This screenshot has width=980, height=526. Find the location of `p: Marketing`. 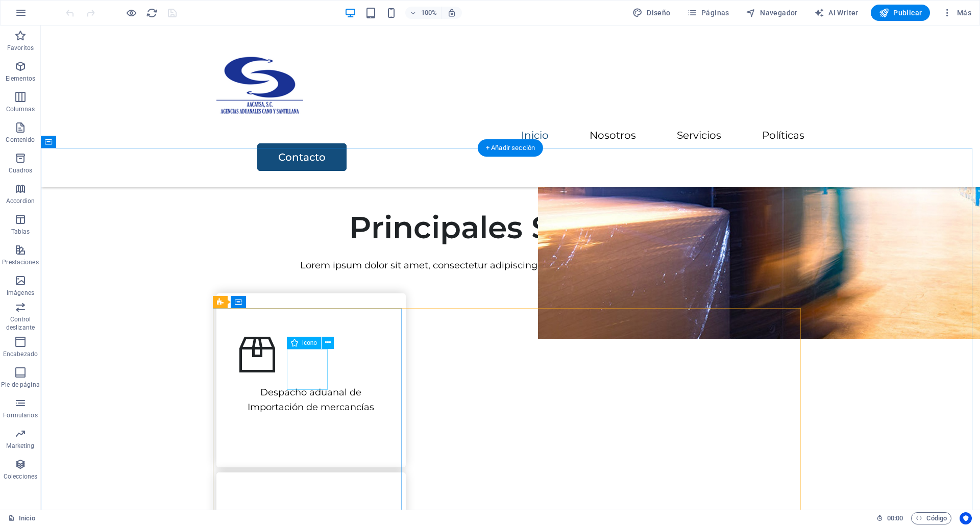

p: Marketing is located at coordinates (20, 446).